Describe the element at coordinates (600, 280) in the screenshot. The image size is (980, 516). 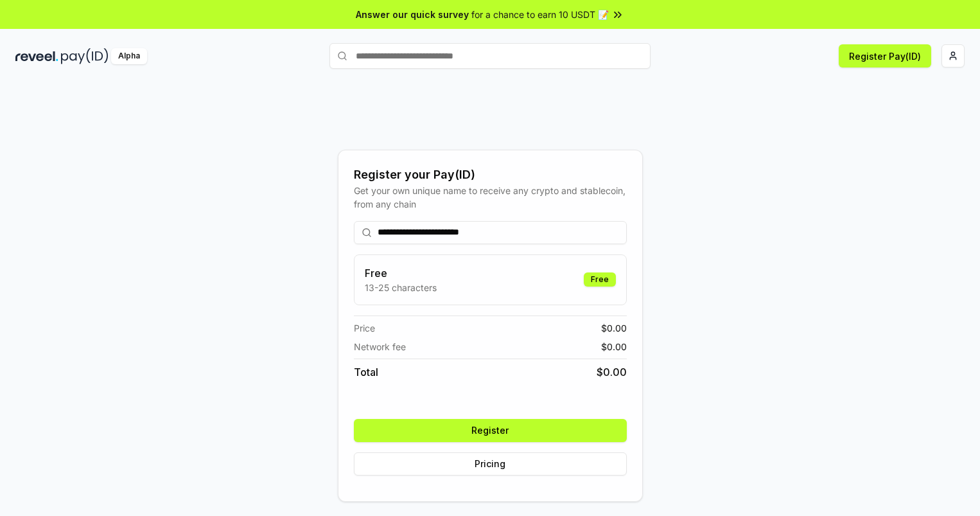
I see `div: Free` at that location.